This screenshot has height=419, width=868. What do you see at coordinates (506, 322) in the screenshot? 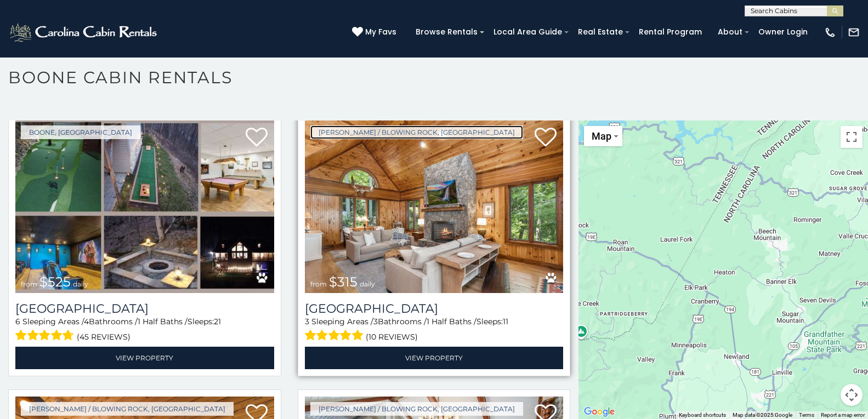
I see `span: 11` at bounding box center [506, 322].